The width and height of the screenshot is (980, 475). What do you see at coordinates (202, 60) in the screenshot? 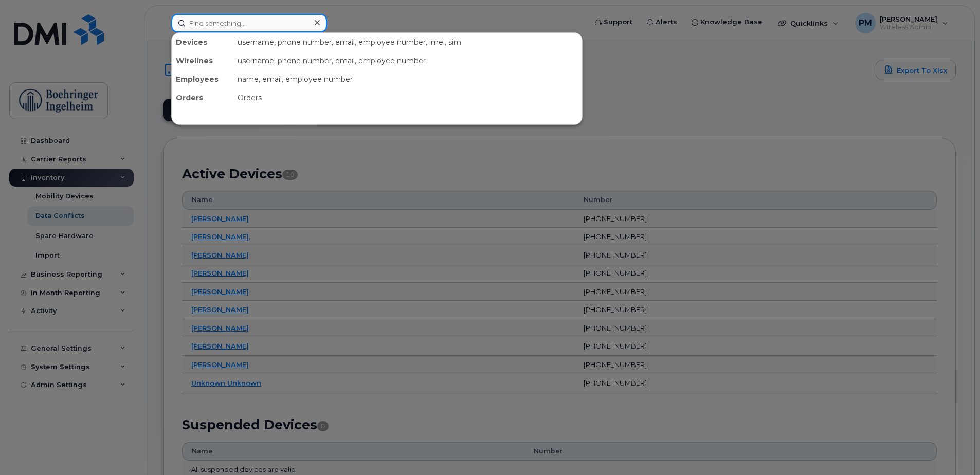
I see `div: Wirelines` at bounding box center [202, 60].